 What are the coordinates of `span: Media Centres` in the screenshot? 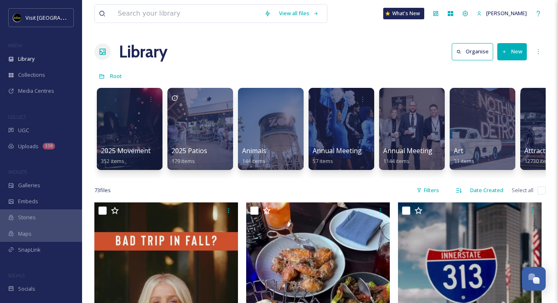 It's located at (36, 91).